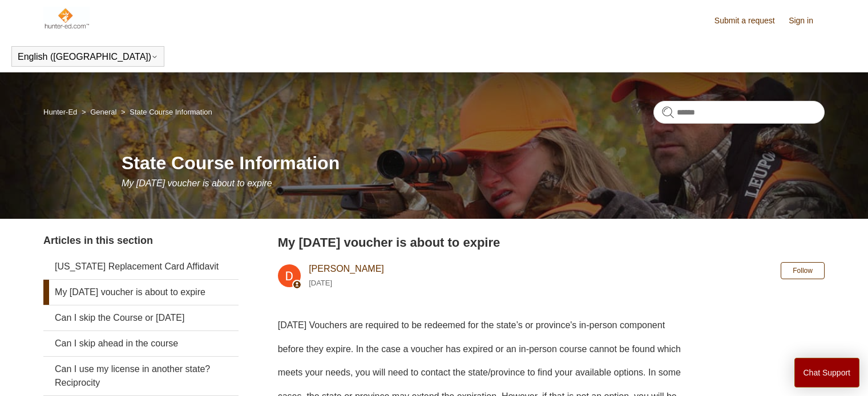 Image resolution: width=868 pixels, height=396 pixels. What do you see at coordinates (739, 113) in the screenshot?
I see `input: Search` at bounding box center [739, 113].